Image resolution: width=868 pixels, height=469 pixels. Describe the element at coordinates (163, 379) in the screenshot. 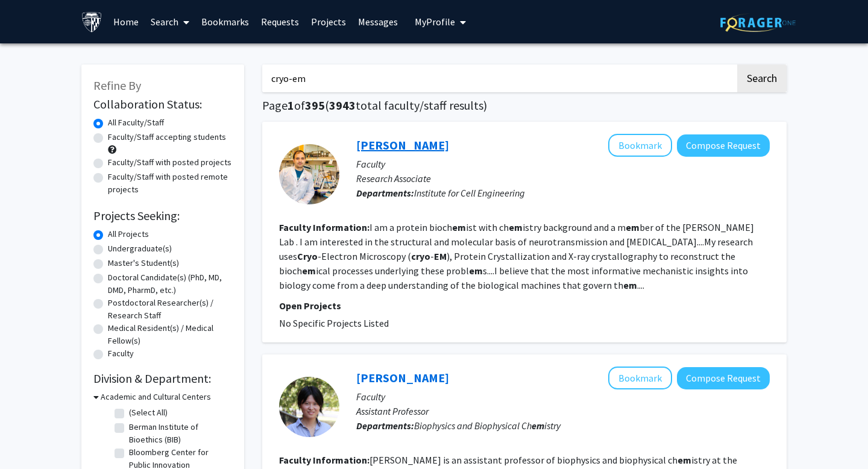

I see `h2: Division & Department:` at that location.